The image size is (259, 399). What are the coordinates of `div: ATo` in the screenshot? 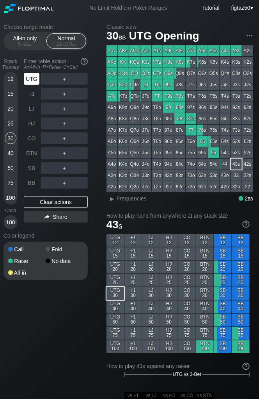 It's located at (112, 96).